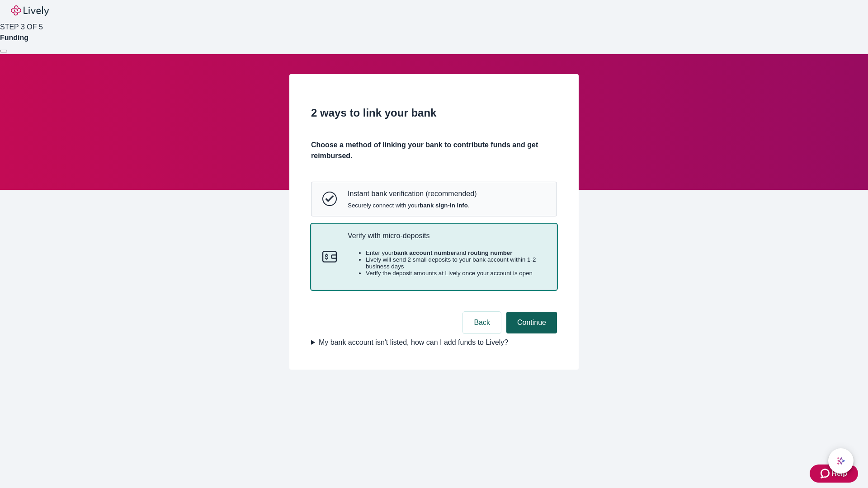 This screenshot has width=868, height=488. Describe the element at coordinates (826, 473) in the screenshot. I see `svg: Zendesk support icon` at that location.